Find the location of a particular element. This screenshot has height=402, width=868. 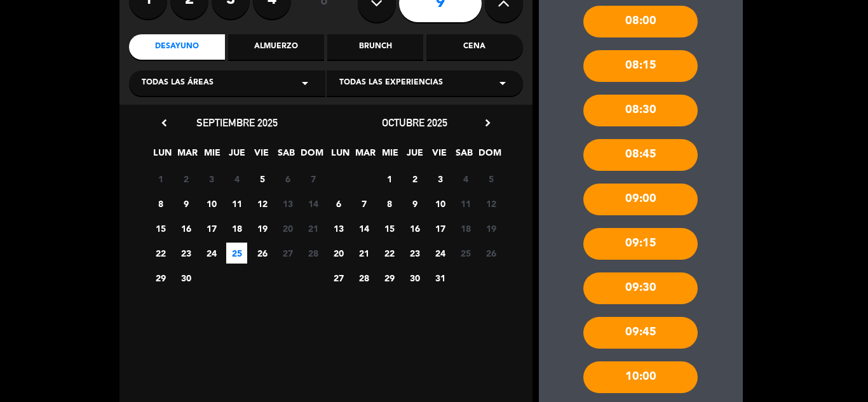

div: 08:15 is located at coordinates (640, 66).